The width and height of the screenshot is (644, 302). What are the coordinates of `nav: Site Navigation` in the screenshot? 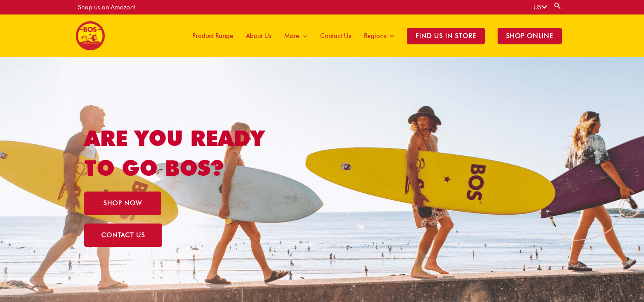 It's located at (374, 36).